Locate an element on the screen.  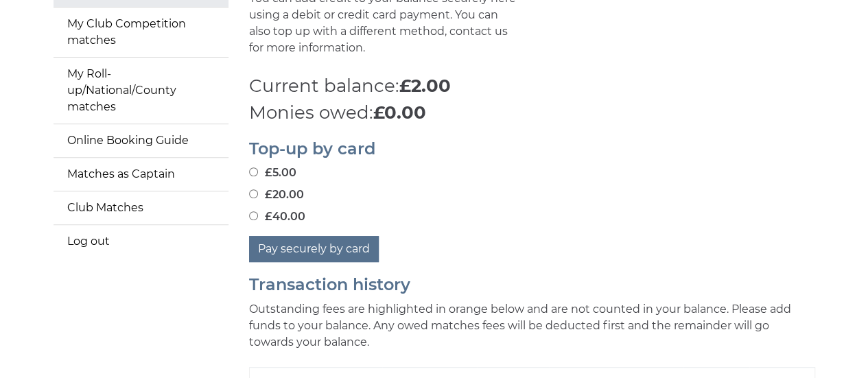
p: Outstanding fees are highlighted in orange below and are not counted in your balance. Please add ... is located at coordinates (532, 326).